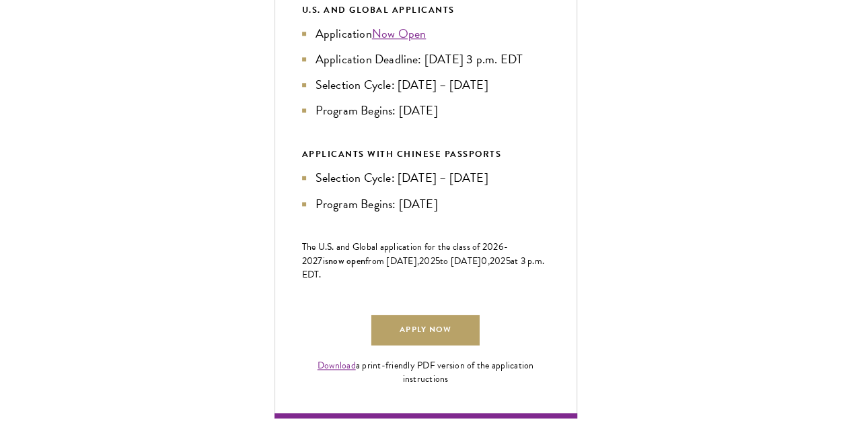 The height and width of the screenshot is (425, 851). What do you see at coordinates (400, 246) in the screenshot?
I see `span: The U.S. and Global application for the class of 202` at bounding box center [400, 246].